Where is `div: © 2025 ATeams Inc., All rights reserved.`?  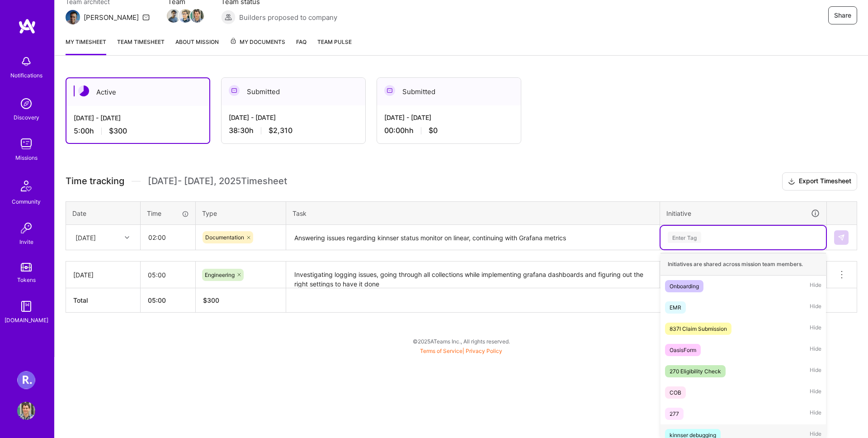 div: © 2025 ATeams Inc., All rights reserved. is located at coordinates (461, 341).